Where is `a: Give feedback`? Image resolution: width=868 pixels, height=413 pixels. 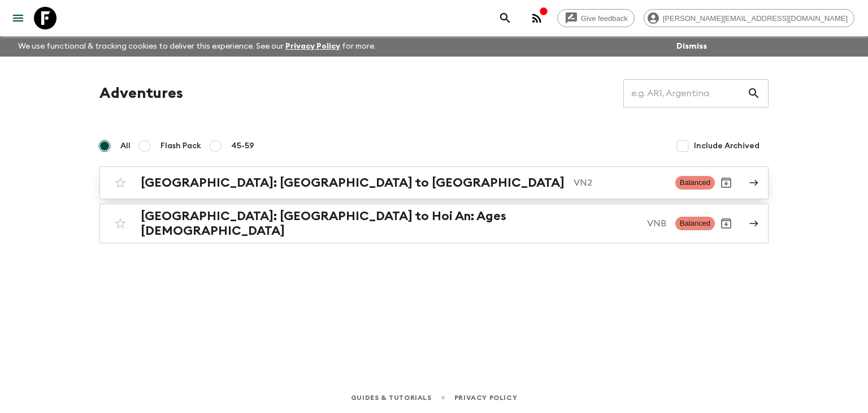 a: Give feedback is located at coordinates (595, 18).